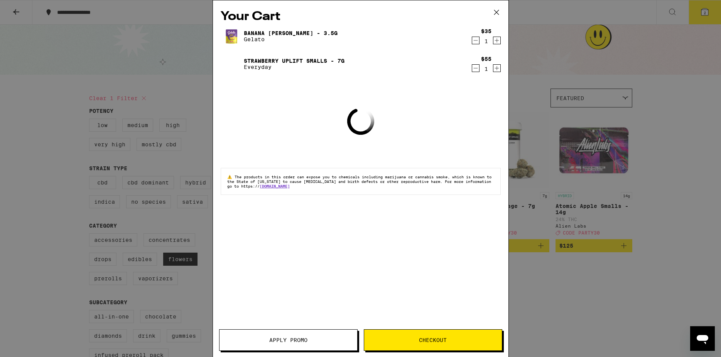  I want to click on p: Everyday, so click(294, 67).